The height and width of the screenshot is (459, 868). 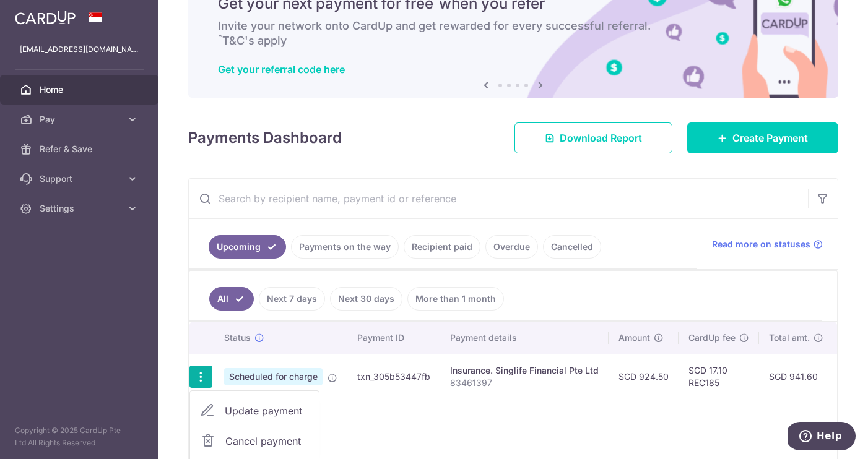 What do you see at coordinates (524, 383) in the screenshot?
I see `p: 83461397` at bounding box center [524, 383].